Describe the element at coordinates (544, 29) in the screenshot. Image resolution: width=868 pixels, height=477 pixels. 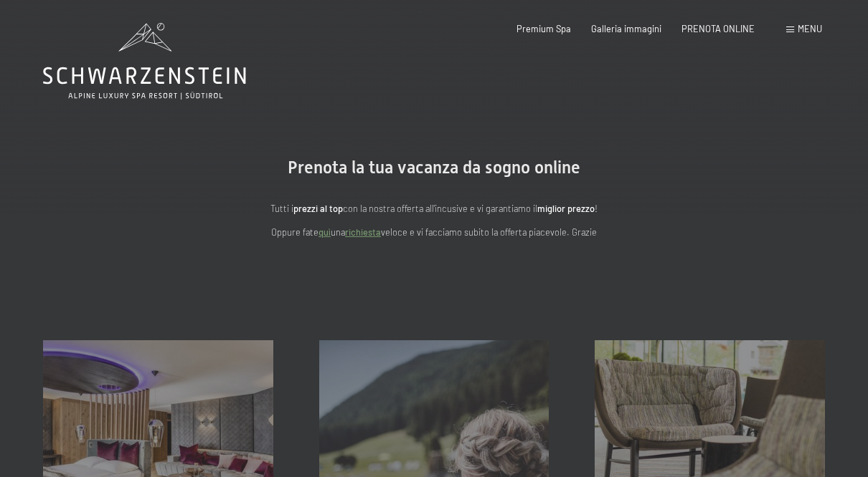
I see `span: Premium Spa` at that location.